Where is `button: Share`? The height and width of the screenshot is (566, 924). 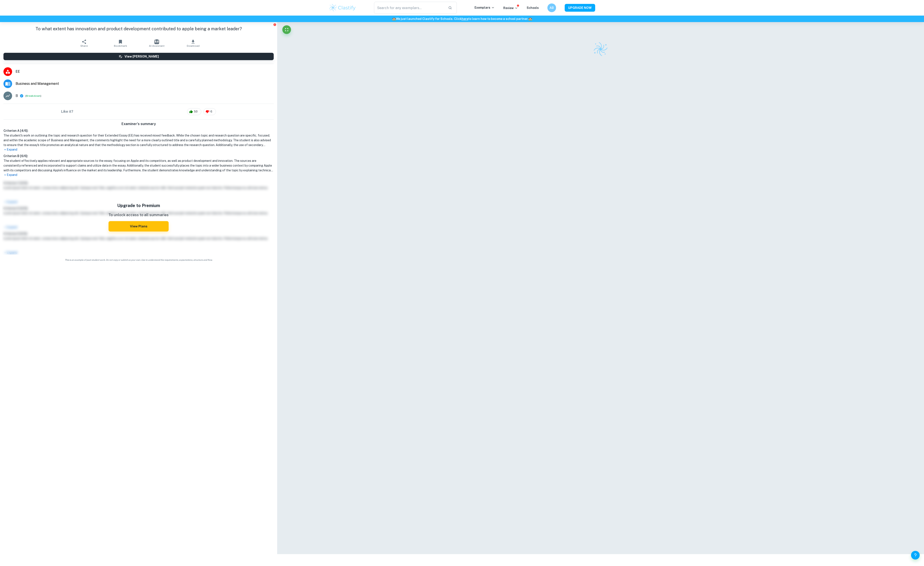 button: Share is located at coordinates (84, 43).